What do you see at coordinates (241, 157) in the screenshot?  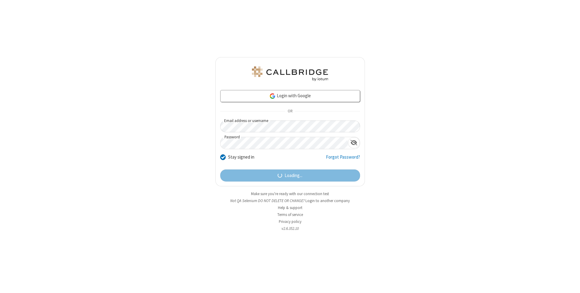 I see `label: Stay signed in` at bounding box center [241, 157].